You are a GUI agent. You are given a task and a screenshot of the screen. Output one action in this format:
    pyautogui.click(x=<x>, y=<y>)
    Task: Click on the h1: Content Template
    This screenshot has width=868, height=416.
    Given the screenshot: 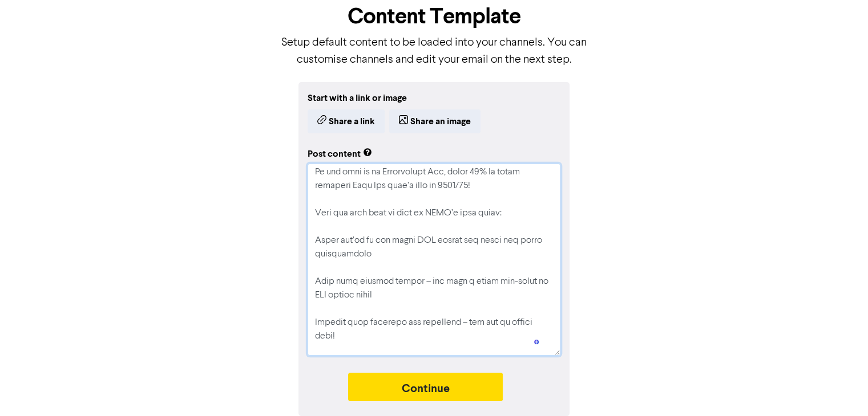 What is the action you would take?
    pyautogui.click(x=434, y=16)
    